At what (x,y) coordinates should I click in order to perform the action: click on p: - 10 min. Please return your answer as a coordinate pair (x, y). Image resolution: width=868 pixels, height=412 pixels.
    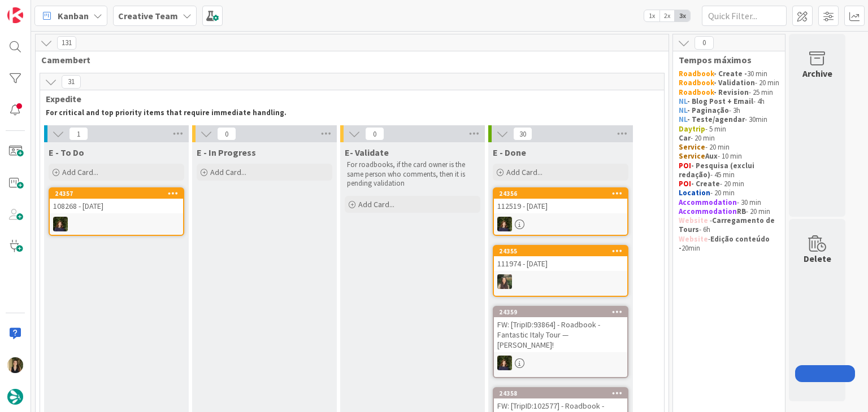
    Looking at the image, I should click on (728, 157).